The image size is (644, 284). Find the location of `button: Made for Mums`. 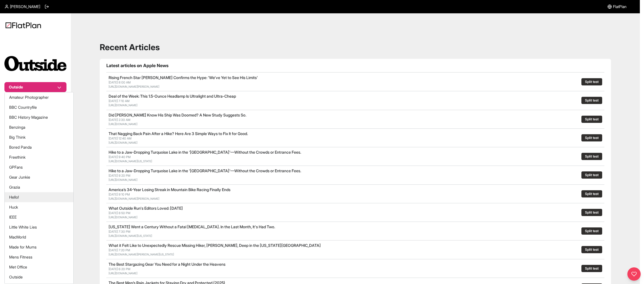

button: Made for Mums is located at coordinates (39, 247).